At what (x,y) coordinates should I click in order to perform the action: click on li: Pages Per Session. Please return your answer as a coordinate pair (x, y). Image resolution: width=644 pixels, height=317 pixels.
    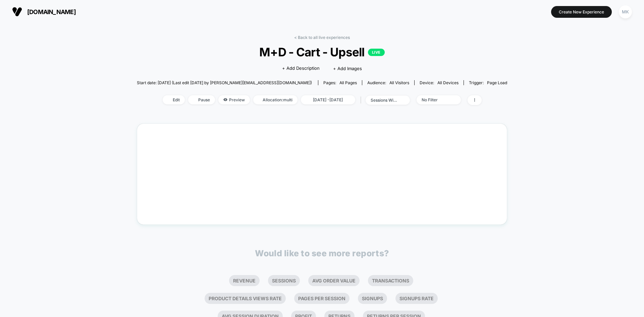
    Looking at the image, I should click on (322, 298).